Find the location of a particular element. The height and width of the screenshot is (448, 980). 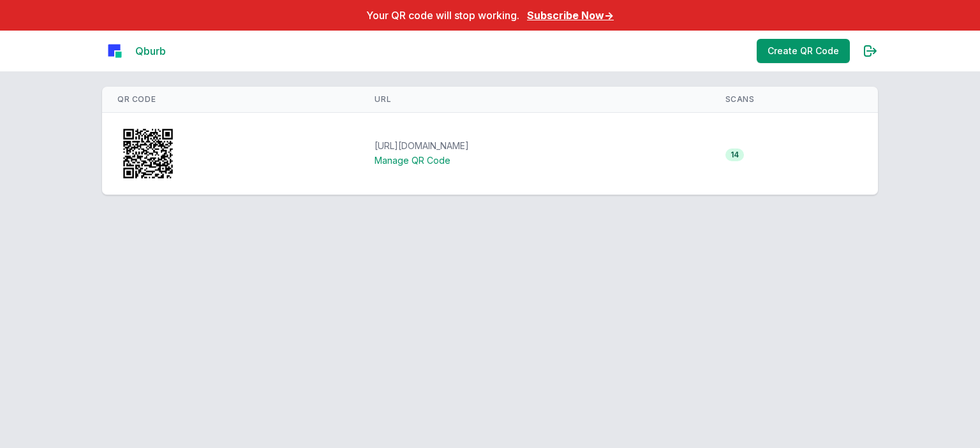

a: Manage QR Code is located at coordinates (412, 160).